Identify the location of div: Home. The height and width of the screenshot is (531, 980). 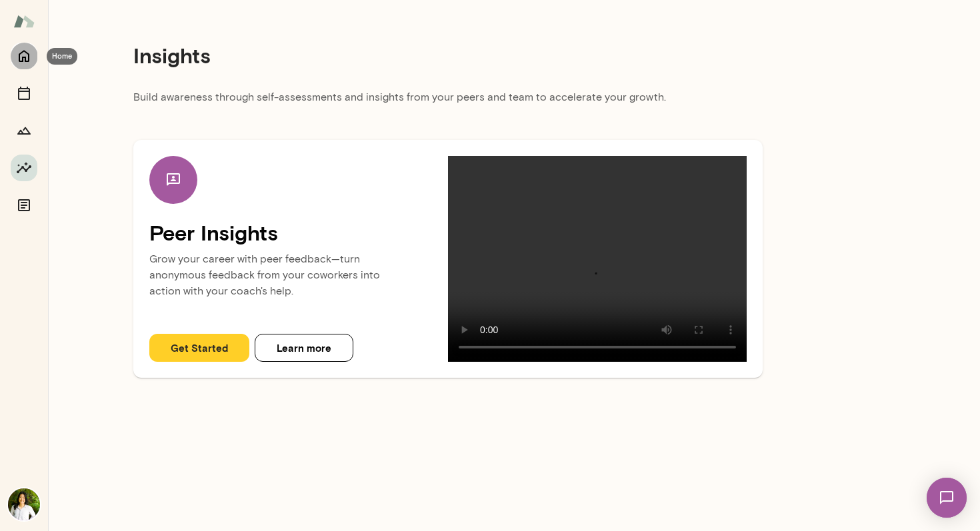
(62, 56).